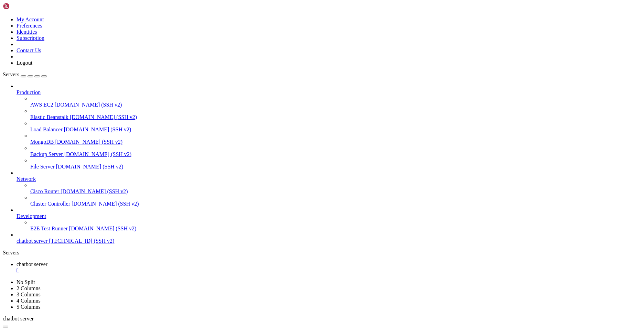 This screenshot has height=328, width=644. What do you see at coordinates (28, 307) in the screenshot?
I see `a: 5 Columns` at bounding box center [28, 307].